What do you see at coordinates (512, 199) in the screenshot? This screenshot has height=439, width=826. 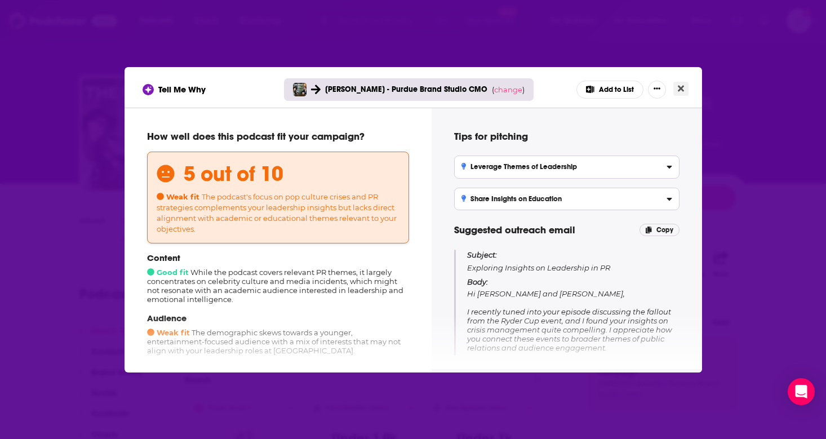 I see `h3: Share Insights on Education` at bounding box center [512, 199].